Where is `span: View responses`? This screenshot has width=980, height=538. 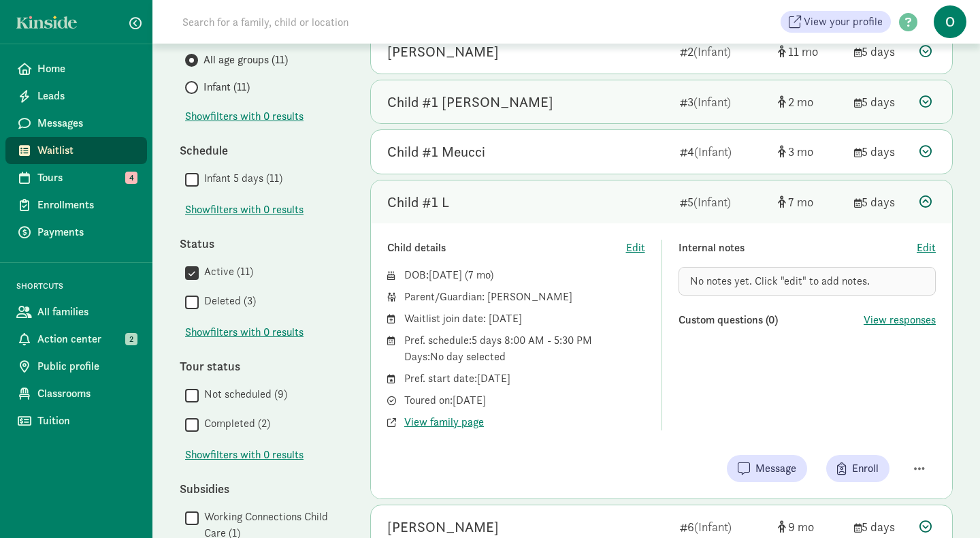 span: View responses is located at coordinates (900, 320).